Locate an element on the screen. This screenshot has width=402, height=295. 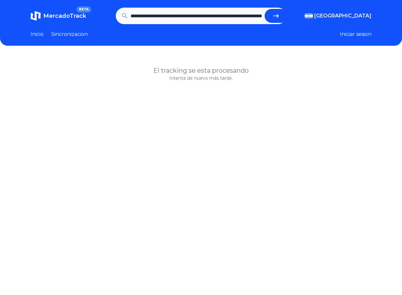
h1: El tracking se esta procesando is located at coordinates (201, 71).